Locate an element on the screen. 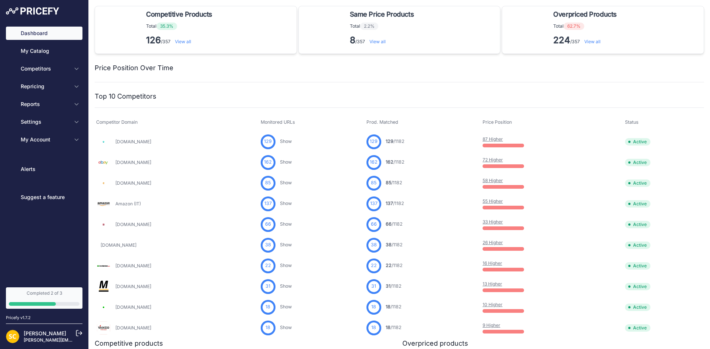  a: 85/1182 is located at coordinates (394, 183).